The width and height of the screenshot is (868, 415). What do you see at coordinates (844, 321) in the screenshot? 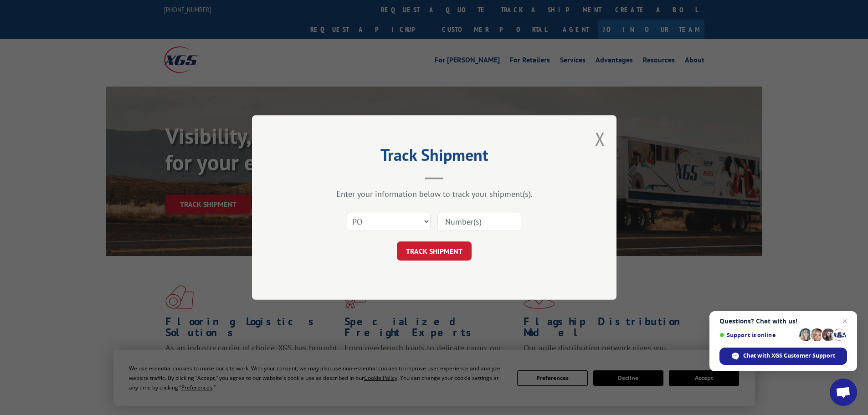
I see `span: Close chat` at bounding box center [844, 321].